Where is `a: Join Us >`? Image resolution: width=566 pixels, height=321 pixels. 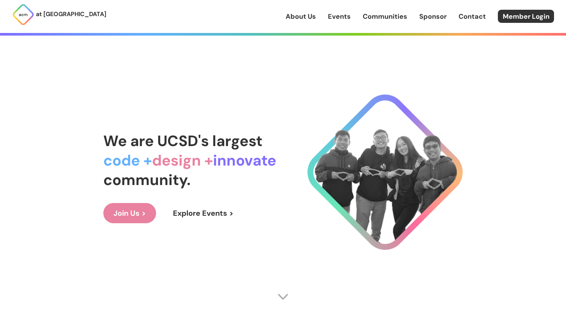 a: Join Us > is located at coordinates (130, 213).